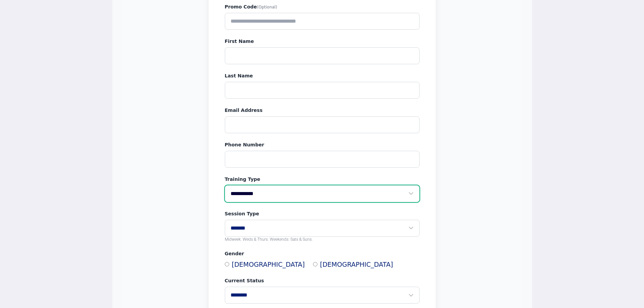  I want to click on label: First Name, so click(322, 41).